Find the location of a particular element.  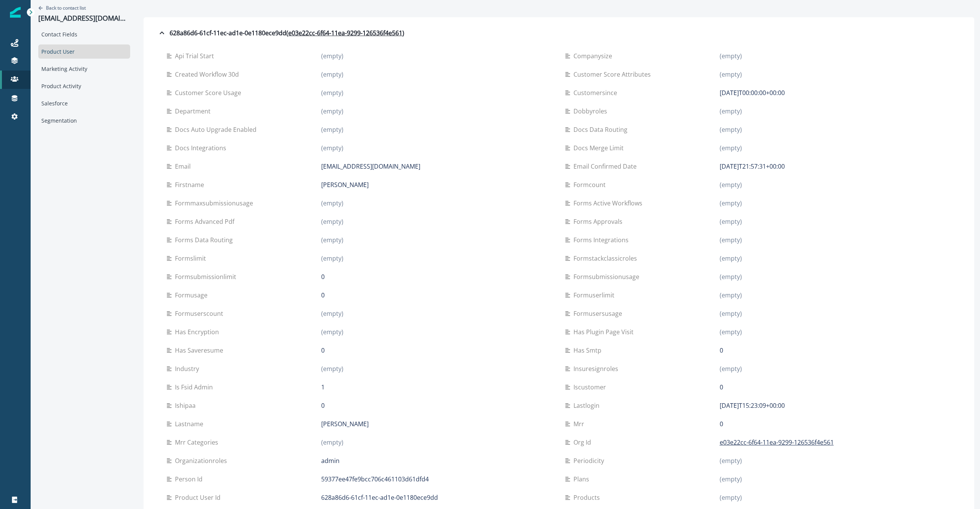

p: Dobbyroles is located at coordinates (592, 111).